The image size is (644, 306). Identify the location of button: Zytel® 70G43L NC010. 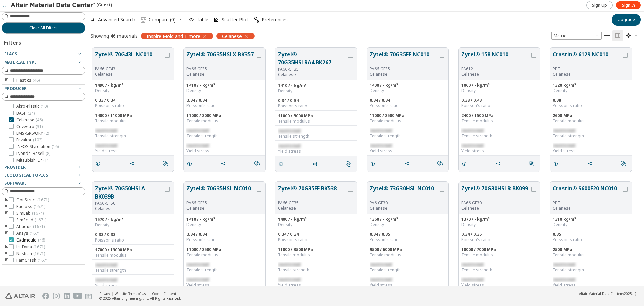
(129, 58).